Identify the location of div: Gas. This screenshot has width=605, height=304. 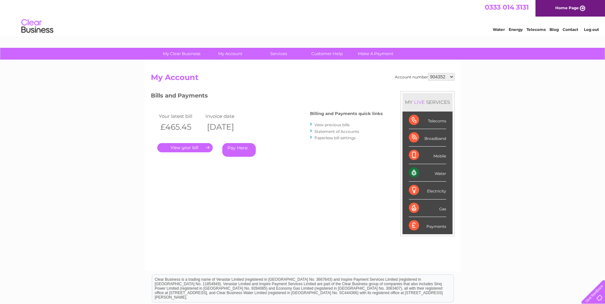
(427, 208).